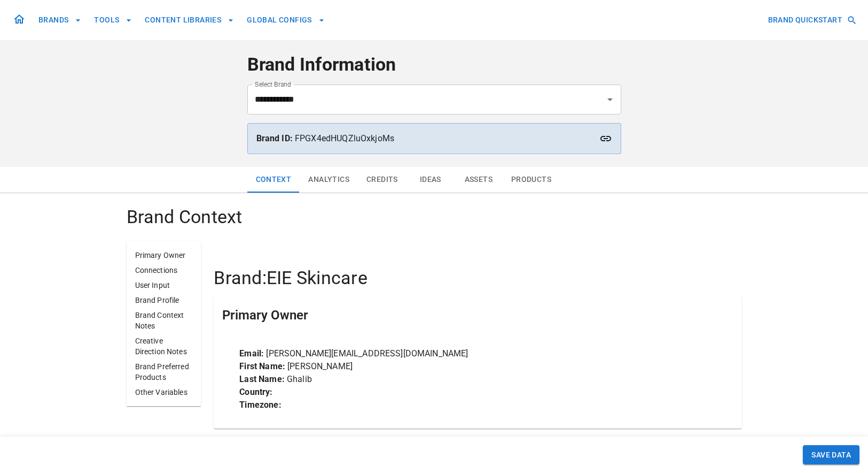 The image size is (868, 473). I want to click on button: Products, so click(531, 180).